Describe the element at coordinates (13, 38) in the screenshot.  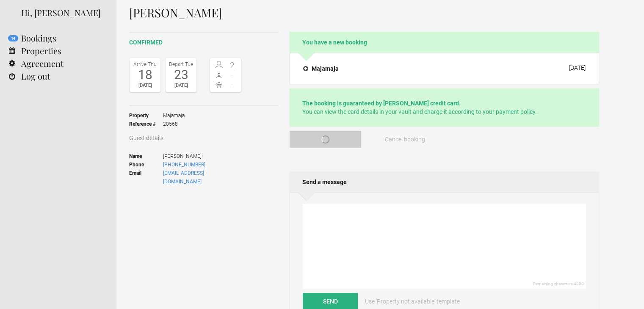
I see `flynt-notification-badge: 14` at that location.